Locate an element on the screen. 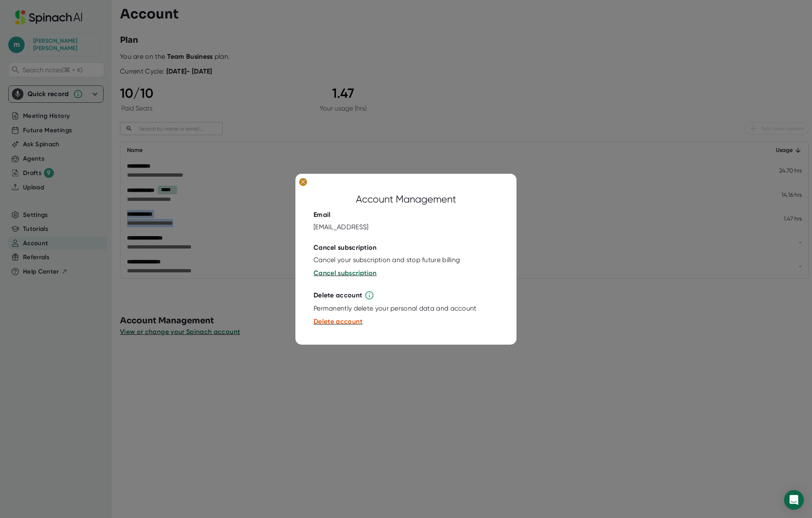  button: Cancel subscription is located at coordinates (345, 273).